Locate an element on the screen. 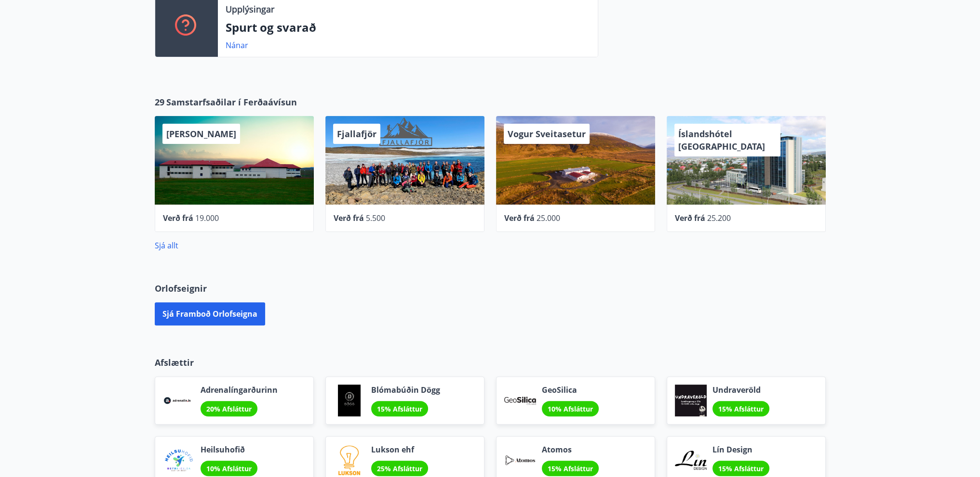  span: 20% Afsláttur is located at coordinates (229, 409).